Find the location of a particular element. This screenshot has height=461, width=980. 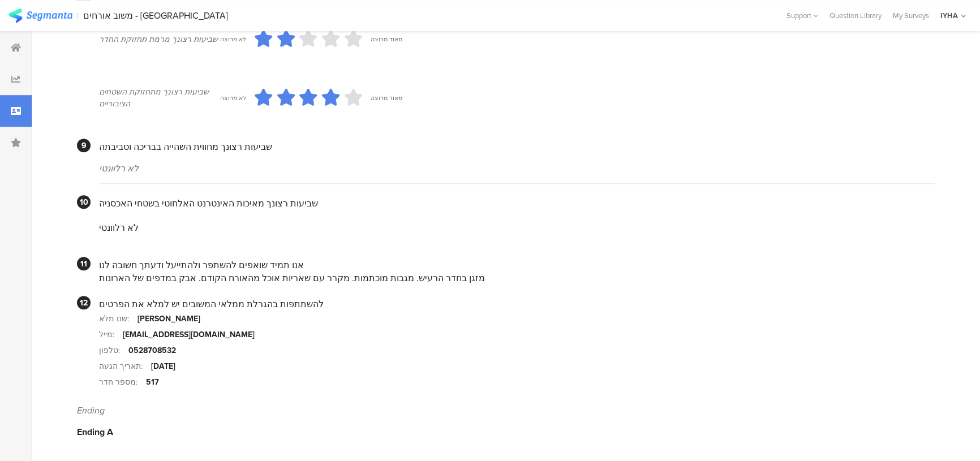

div: שביעות רצונך מחווית השהייה בבריכה וסביבתה is located at coordinates (517, 146).